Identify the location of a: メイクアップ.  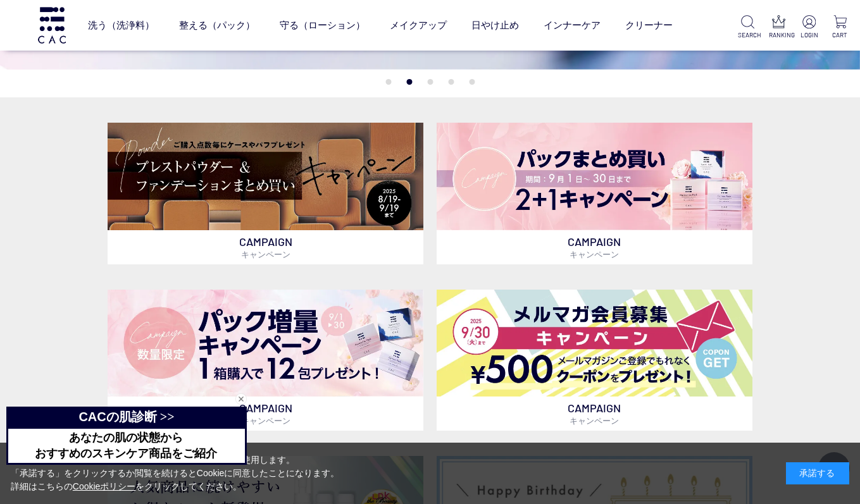
(418, 26).